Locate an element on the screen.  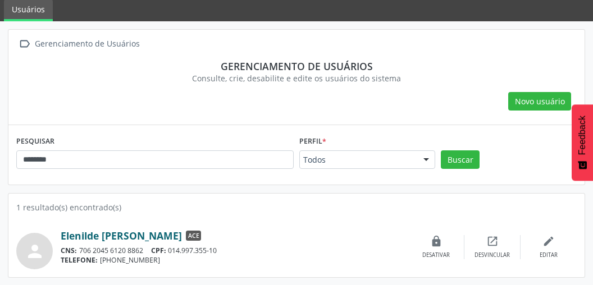
button: Buscar is located at coordinates (460, 160).